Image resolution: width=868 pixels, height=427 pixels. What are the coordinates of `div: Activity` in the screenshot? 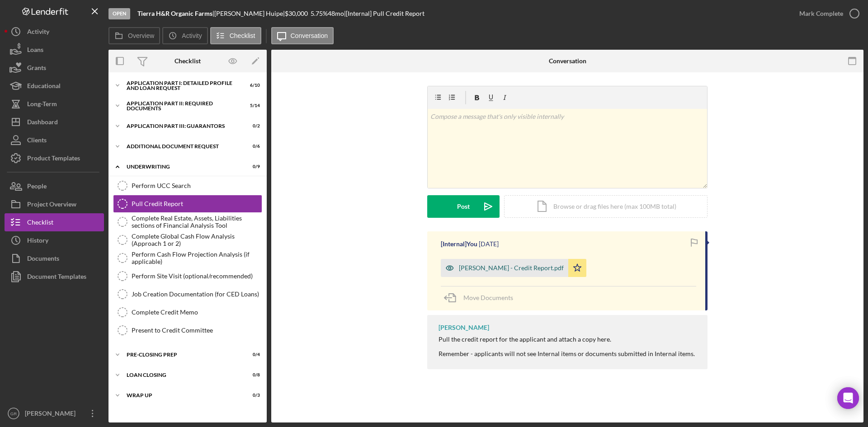 It's located at (38, 33).